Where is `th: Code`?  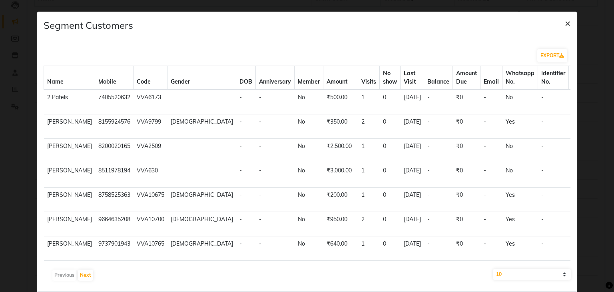 th: Code is located at coordinates (150, 78).